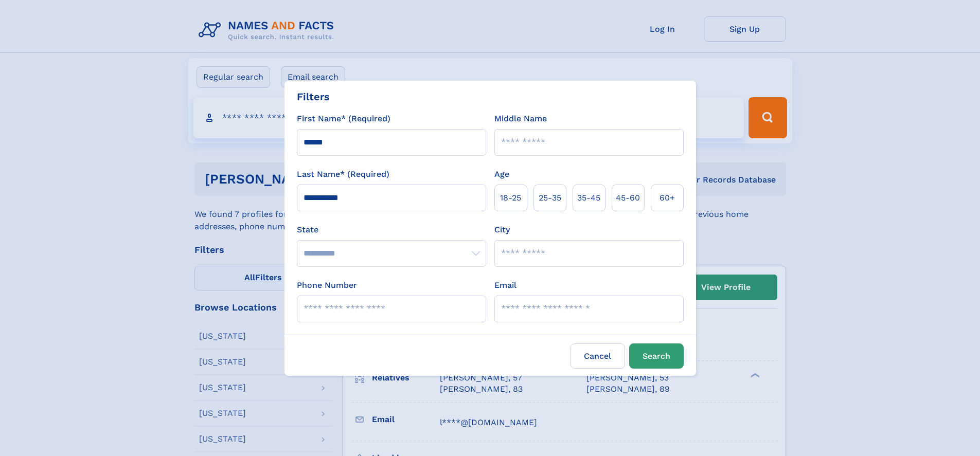  What do you see at coordinates (501, 174) in the screenshot?
I see `label: Age` at bounding box center [501, 174].